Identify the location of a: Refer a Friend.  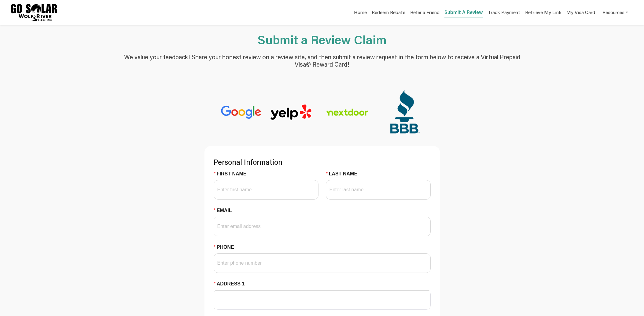
(425, 13).